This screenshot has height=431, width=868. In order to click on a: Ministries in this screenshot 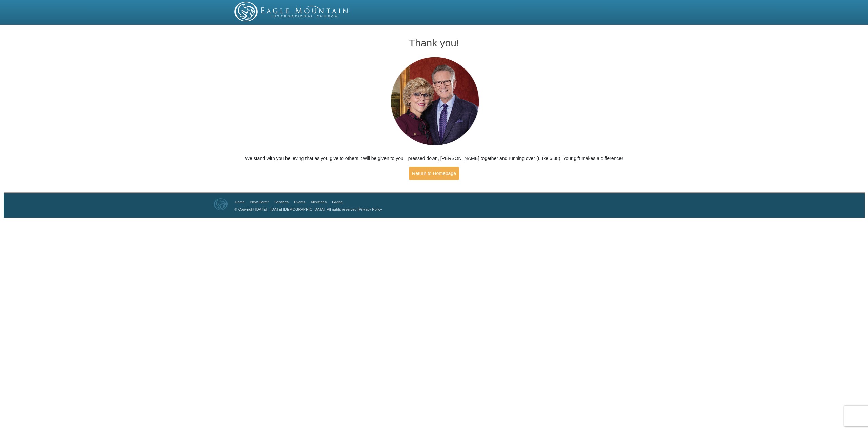, I will do `click(318, 202)`.